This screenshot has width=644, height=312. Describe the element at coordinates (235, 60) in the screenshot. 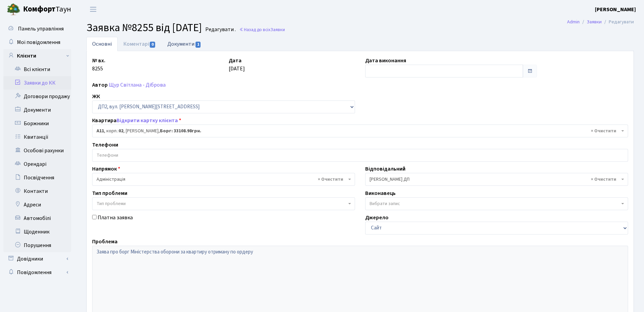

I see `label: Дата` at that location.